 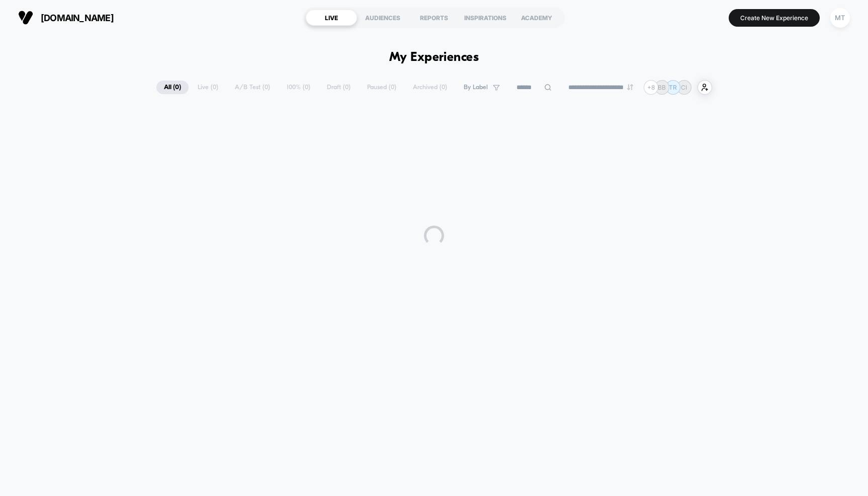 I want to click on div: LIVE, so click(x=331, y=18).